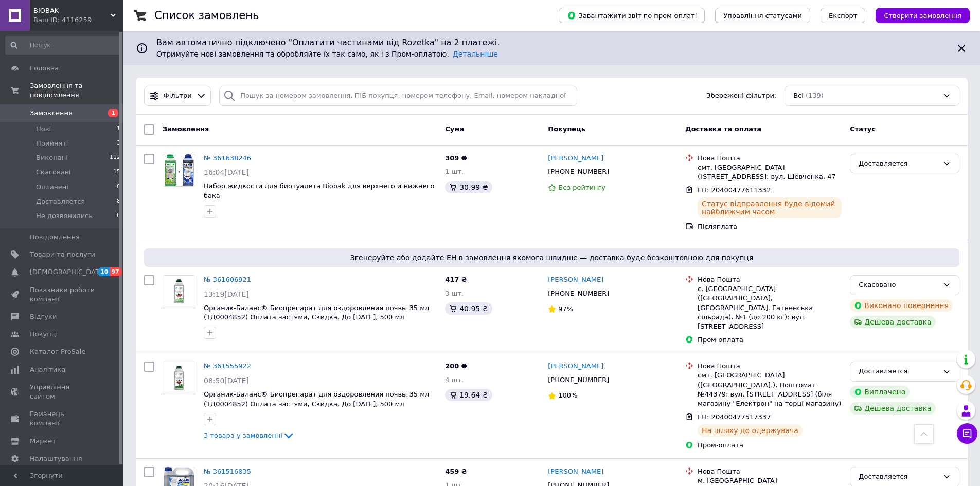 This screenshot has height=486, width=980. What do you see at coordinates (551, 43) in the screenshot?
I see `span: Вам автоматично підключено "Оплатити частинами від Rozetka" на 2 платежі.` at bounding box center [551, 43].